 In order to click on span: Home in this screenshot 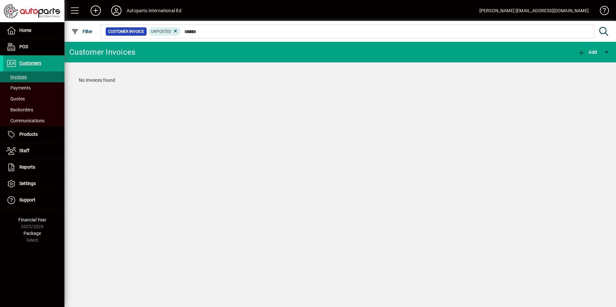, I will do `click(25, 30)`.